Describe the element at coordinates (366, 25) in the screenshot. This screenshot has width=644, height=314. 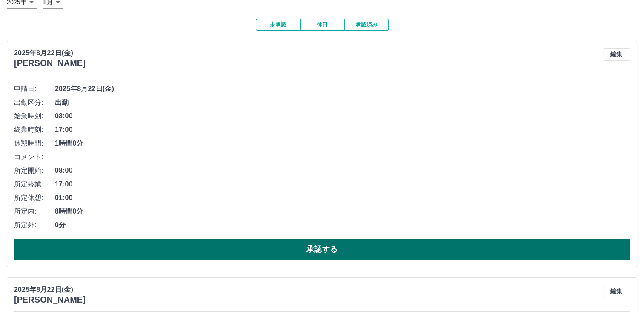
I see `button: 承認済み` at that location.